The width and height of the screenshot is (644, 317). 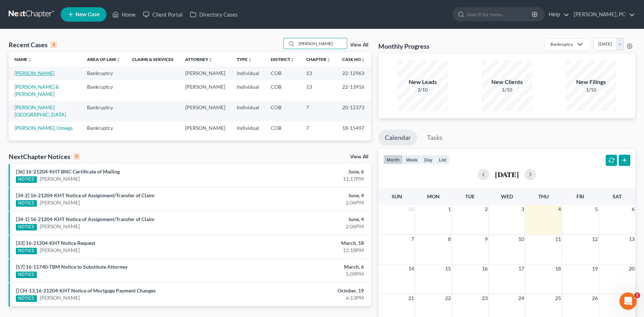 I want to click on button: day, so click(x=428, y=159).